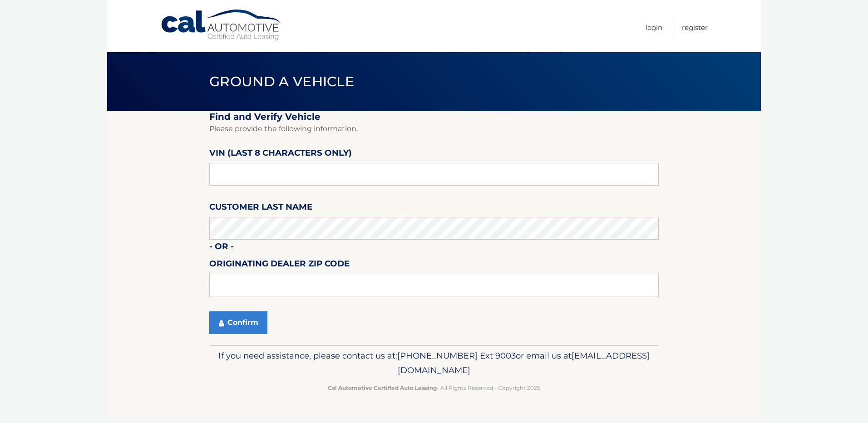 This screenshot has height=423, width=868. Describe the element at coordinates (221, 248) in the screenshot. I see `label: - or -` at that location.